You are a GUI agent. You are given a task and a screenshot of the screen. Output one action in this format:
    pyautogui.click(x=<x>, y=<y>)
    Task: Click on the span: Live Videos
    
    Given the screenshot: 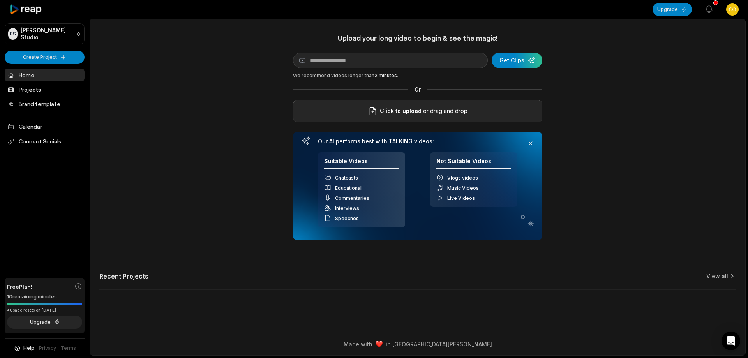 What is the action you would take?
    pyautogui.click(x=461, y=198)
    